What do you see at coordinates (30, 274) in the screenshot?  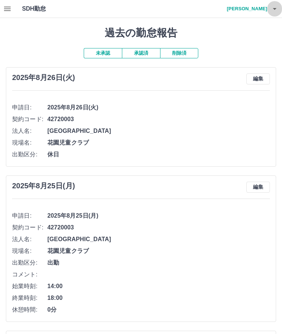 I see `span: コメント:` at bounding box center [30, 274].